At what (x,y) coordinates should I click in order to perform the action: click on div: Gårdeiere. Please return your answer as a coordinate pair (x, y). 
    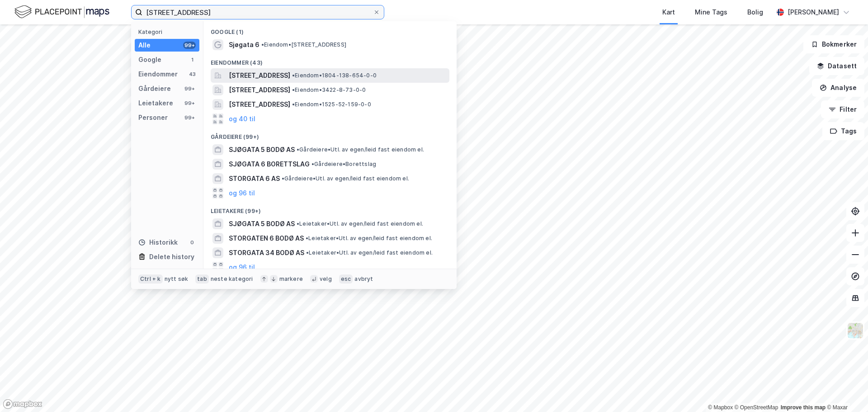
    Looking at the image, I should click on (154, 89).